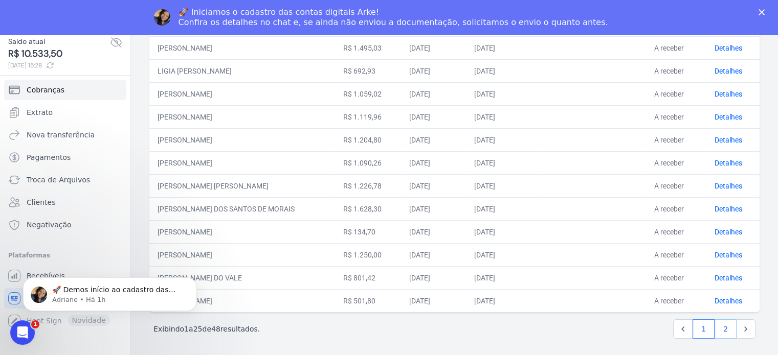 Image resolution: width=778 pixels, height=355 pixels. Describe the element at coordinates (59, 41) in the screenshot. I see `span: Saldo atual` at that location.